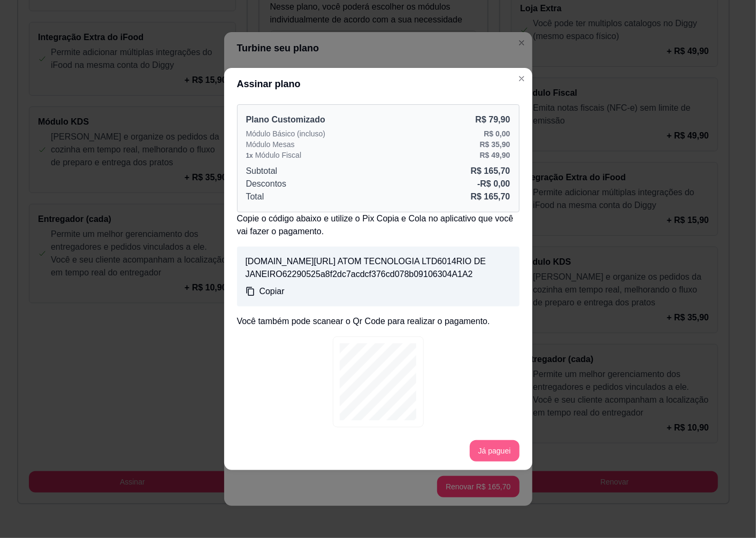  Describe the element at coordinates (250, 155) in the screenshot. I see `span: 1 x` at that location.